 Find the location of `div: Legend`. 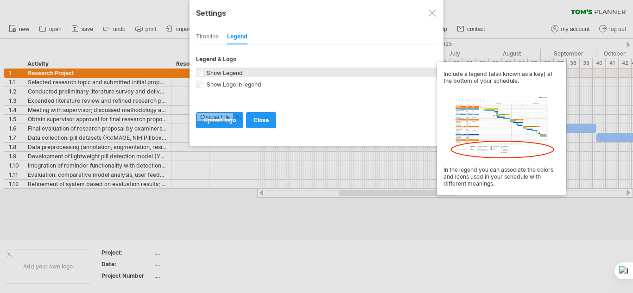

div: Legend is located at coordinates (237, 37).